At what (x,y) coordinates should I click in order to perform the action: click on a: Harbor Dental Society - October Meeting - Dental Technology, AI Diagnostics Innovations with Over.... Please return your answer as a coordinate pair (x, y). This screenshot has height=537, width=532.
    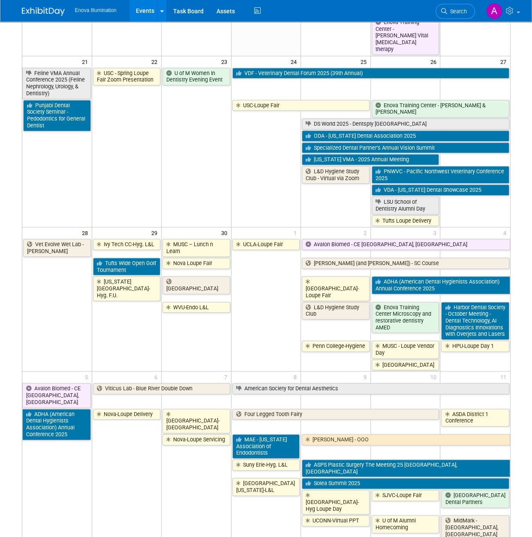
    Looking at the image, I should click on (475, 321).